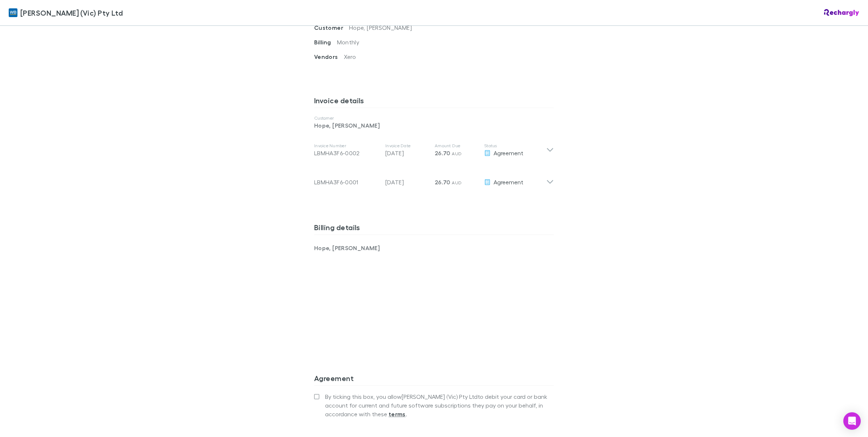  Describe the element at coordinates (515, 146) in the screenshot. I see `p: Status` at that location.